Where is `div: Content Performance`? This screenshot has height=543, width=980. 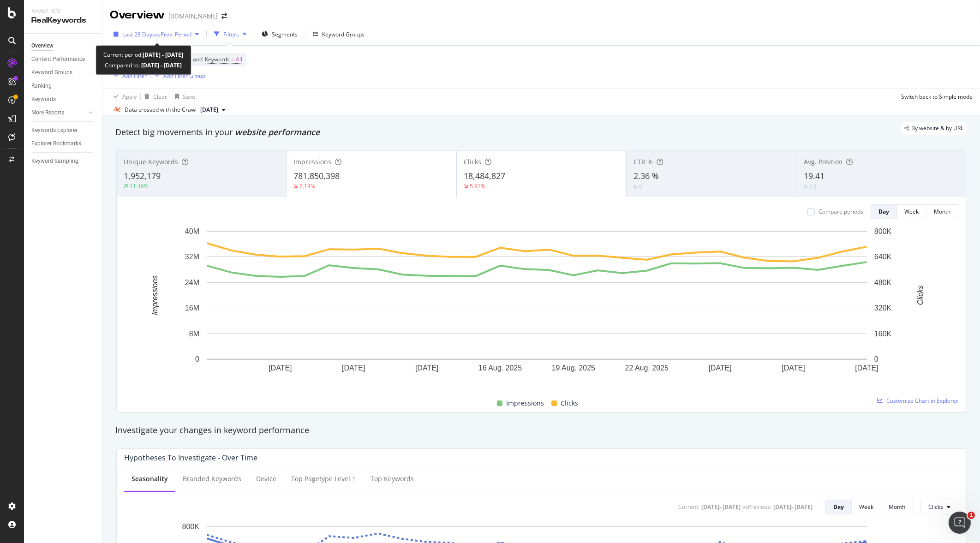 div: Content Performance is located at coordinates (58, 59).